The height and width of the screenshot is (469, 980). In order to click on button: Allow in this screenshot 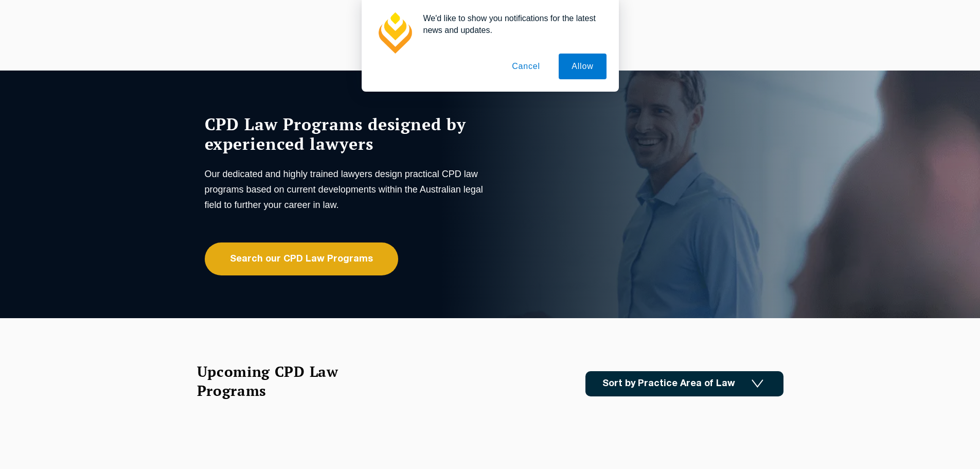, I will do `click(582, 66)`.